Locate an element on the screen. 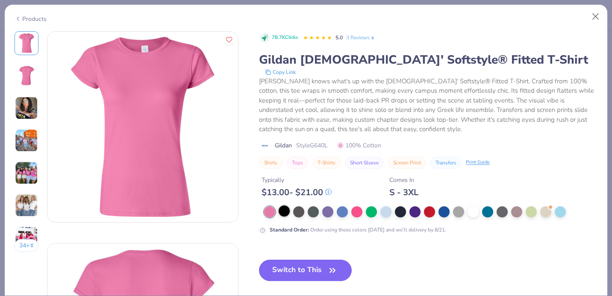 This screenshot has height=296, width=612. button: 34+ is located at coordinates (26, 246).